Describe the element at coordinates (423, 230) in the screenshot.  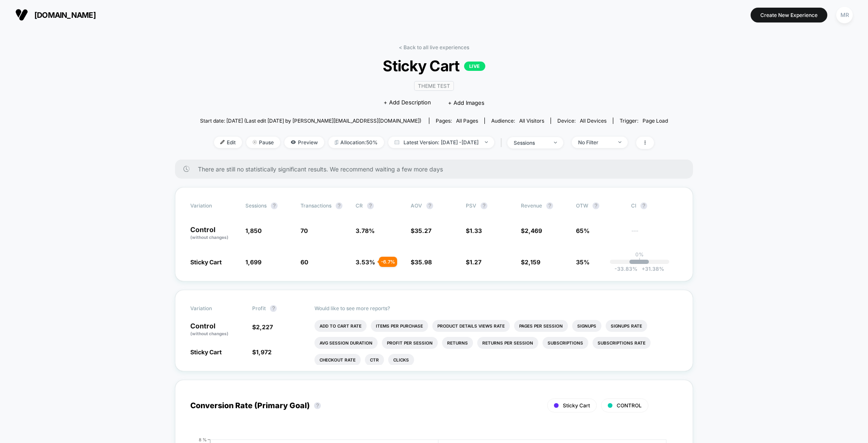
I see `span: 35.27` at that location.